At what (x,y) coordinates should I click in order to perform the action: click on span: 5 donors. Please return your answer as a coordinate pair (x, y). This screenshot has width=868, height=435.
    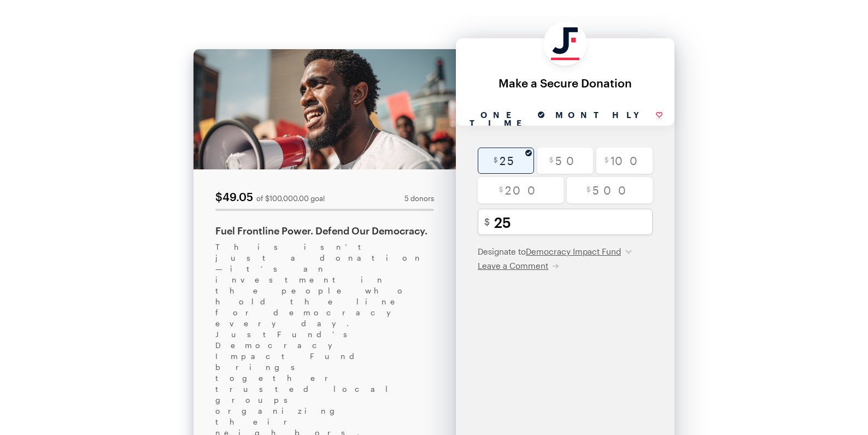
    Looking at the image, I should click on (419, 199).